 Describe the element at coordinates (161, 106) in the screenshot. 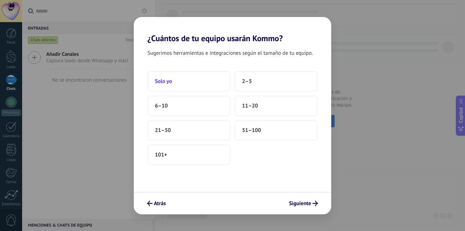

I see `span: 6–10` at that location.